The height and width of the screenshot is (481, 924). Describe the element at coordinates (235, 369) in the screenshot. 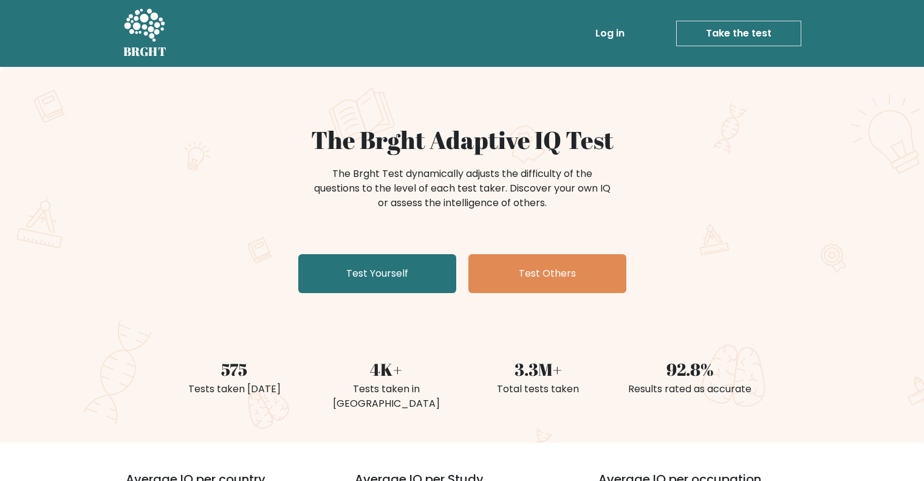

I see `div: 575` at that location.